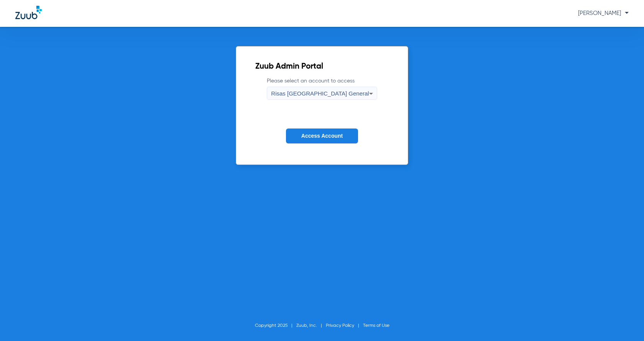 This screenshot has height=341, width=644. What do you see at coordinates (311, 326) in the screenshot?
I see `li: Zuub, Inc.` at bounding box center [311, 326].